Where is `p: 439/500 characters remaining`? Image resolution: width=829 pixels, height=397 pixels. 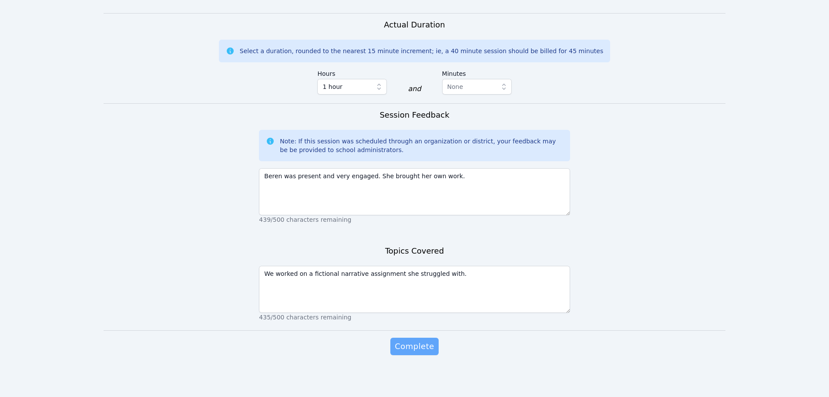 p: 439/500 characters remaining is located at coordinates (414, 219).